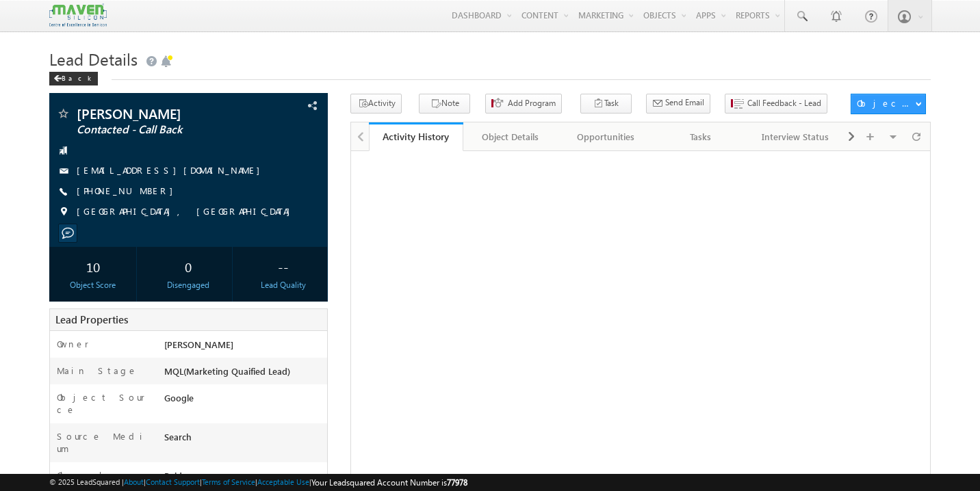  Describe the element at coordinates (416, 136) in the screenshot. I see `div: Activity History` at that location.